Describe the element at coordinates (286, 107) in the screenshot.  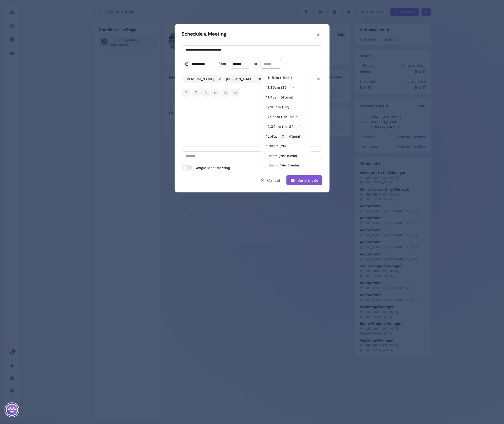
I see `div: 12:00pm (1hr)` at that location.